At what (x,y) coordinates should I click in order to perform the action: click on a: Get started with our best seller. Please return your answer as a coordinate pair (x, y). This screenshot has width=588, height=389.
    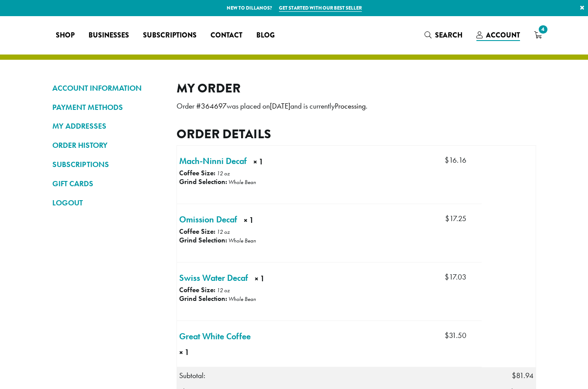
    Looking at the image, I should click on (321, 8).